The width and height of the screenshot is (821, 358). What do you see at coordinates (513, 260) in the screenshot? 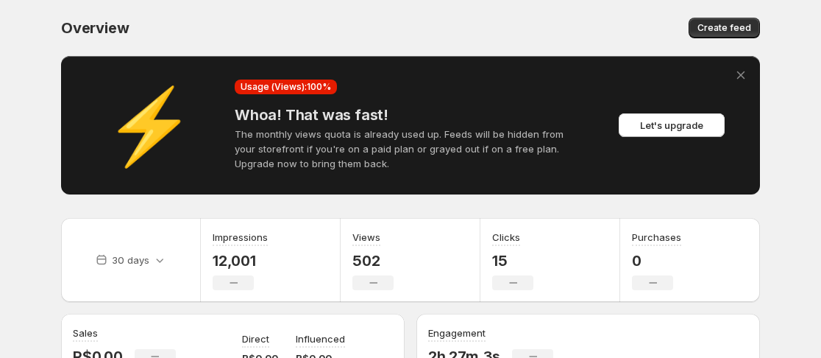
I see `p: 15` at bounding box center [513, 260].